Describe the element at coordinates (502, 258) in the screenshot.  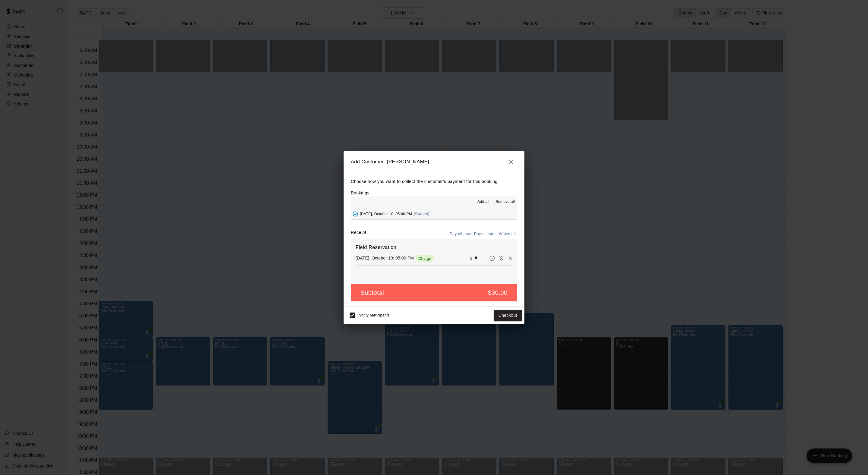
I see `span: Waive payment` at that location.